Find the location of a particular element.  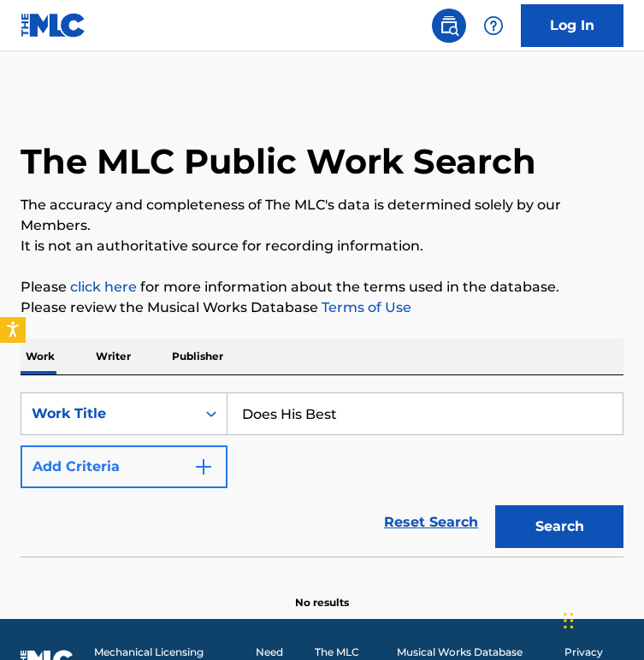

p: Work is located at coordinates (41, 357).